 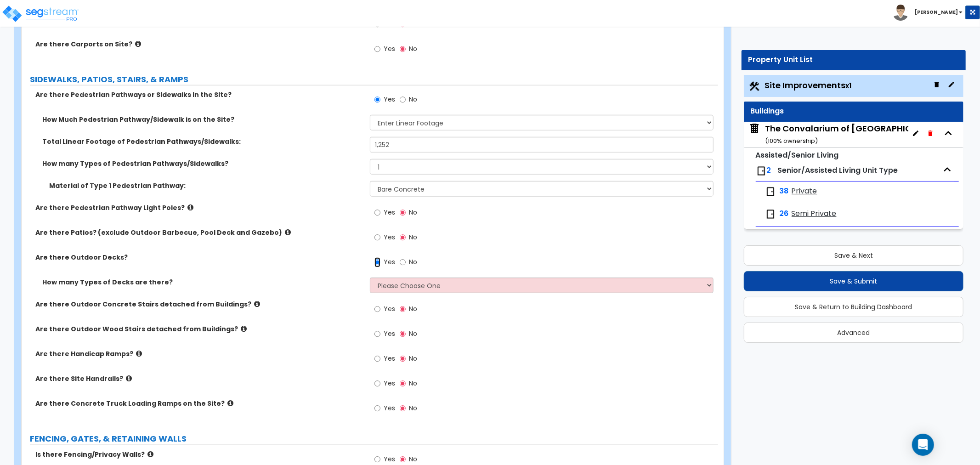 What do you see at coordinates (754, 86) in the screenshot?
I see `img: Construction.png` at bounding box center [754, 86].